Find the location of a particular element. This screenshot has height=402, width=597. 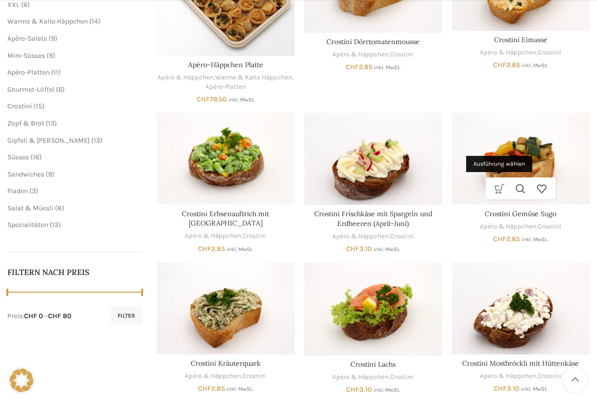

a: Schnellansicht is located at coordinates (520, 188).